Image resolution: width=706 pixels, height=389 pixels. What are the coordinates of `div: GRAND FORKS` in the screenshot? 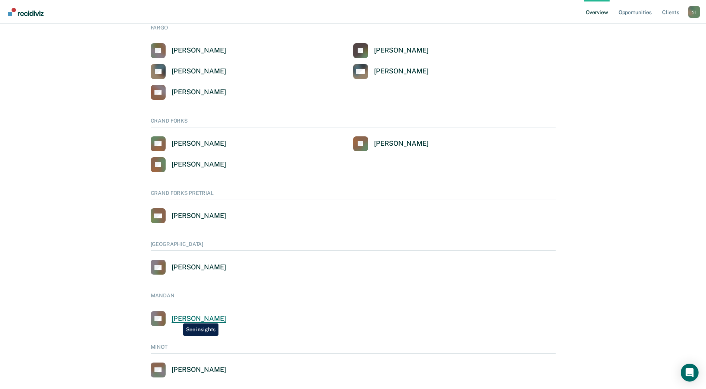 It's located at (353, 122).